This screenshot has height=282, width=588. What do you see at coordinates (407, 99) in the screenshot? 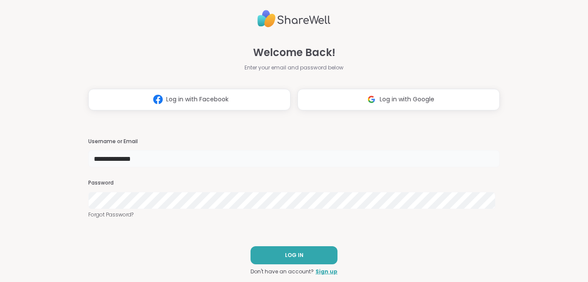
I see `span: Log in with Google` at bounding box center [407, 99].